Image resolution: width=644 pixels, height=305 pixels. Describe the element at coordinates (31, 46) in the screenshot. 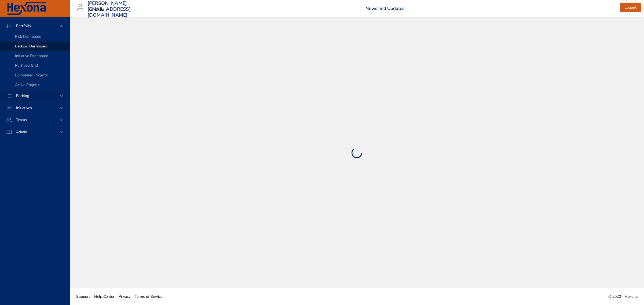

I see `span: Backlog Dashboard` at that location.